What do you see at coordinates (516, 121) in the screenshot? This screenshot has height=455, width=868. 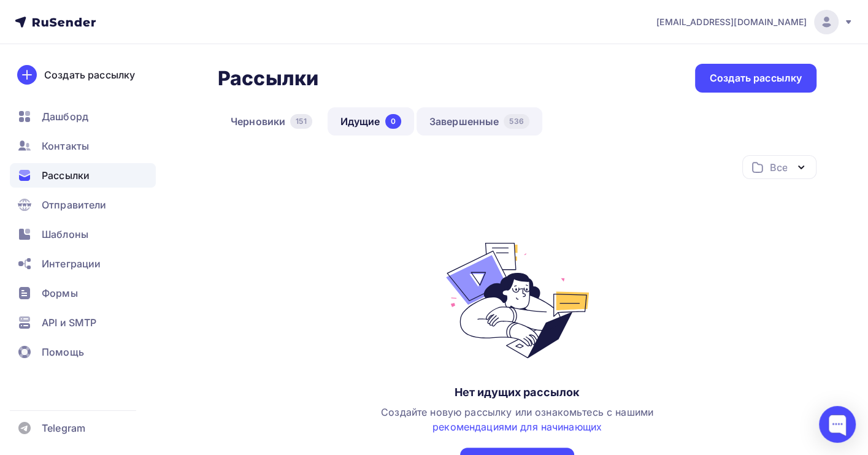 I see `div: 536` at bounding box center [516, 121].